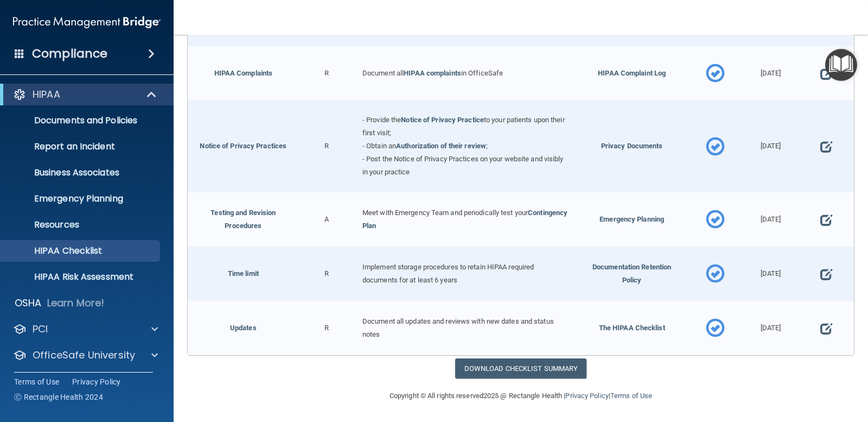  Describe the element at coordinates (243, 327) in the screenshot. I see `a: Updates` at that location.